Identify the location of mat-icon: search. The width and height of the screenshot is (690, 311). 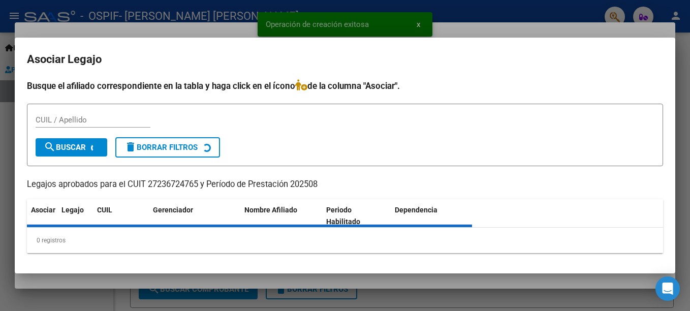
(50, 147).